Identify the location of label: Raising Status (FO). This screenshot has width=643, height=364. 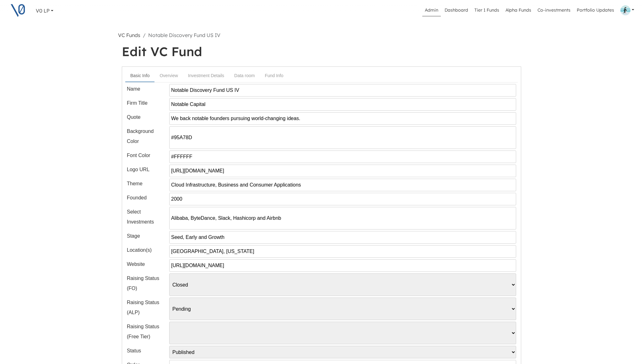
(144, 283).